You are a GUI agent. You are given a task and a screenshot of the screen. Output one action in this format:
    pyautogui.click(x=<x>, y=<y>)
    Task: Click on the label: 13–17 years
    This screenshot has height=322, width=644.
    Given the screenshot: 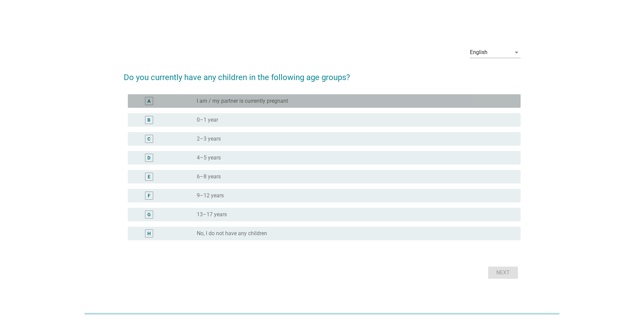 What is the action you would take?
    pyautogui.click(x=212, y=214)
    